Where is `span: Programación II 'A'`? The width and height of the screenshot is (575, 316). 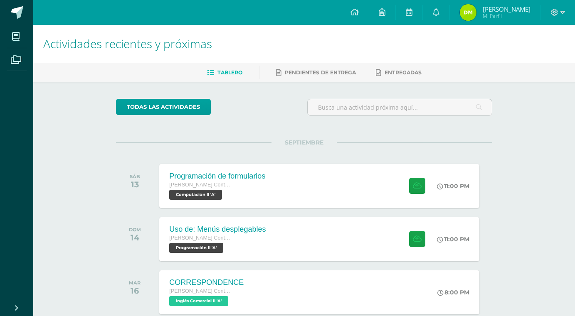
span: Programación II 'A' is located at coordinates (196, 248).